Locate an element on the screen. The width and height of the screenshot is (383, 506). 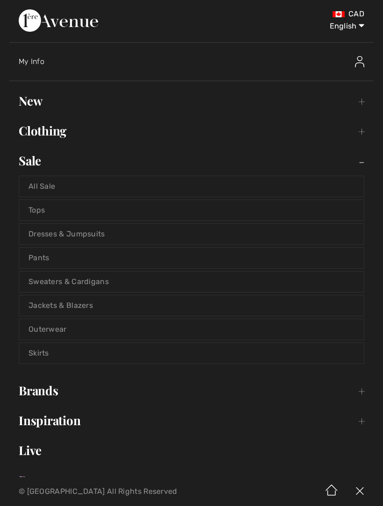
span: My Info is located at coordinates (31, 61).